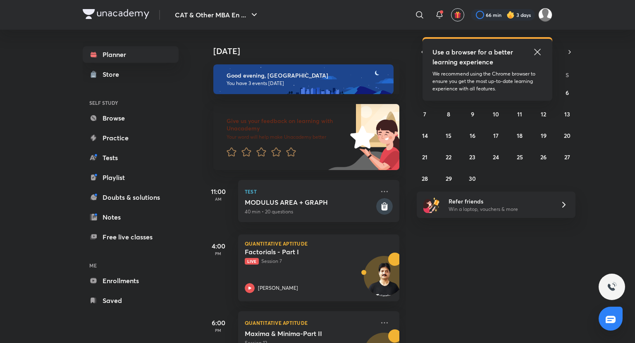 The height and width of the screenshot is (343, 635). I want to click on abbr: September 16, 2025, so click(472, 136).